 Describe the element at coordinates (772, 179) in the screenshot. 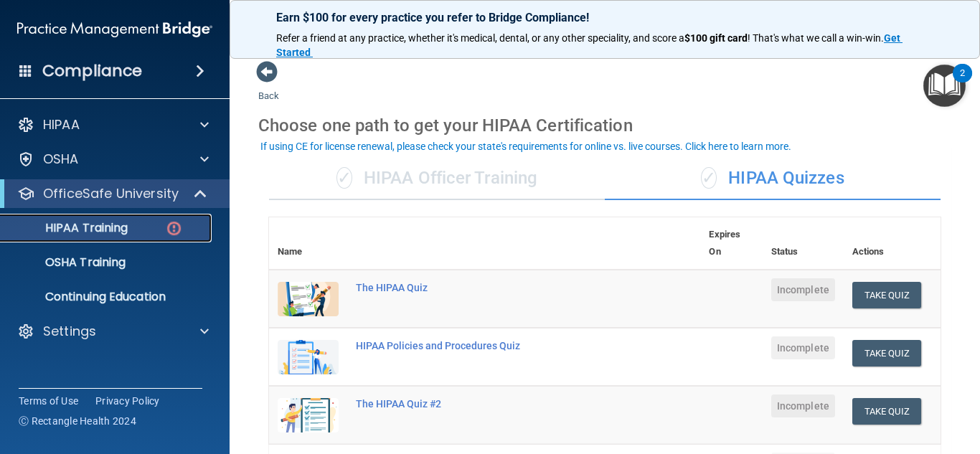

I see `div: HIPAA Quizzes` at that location.